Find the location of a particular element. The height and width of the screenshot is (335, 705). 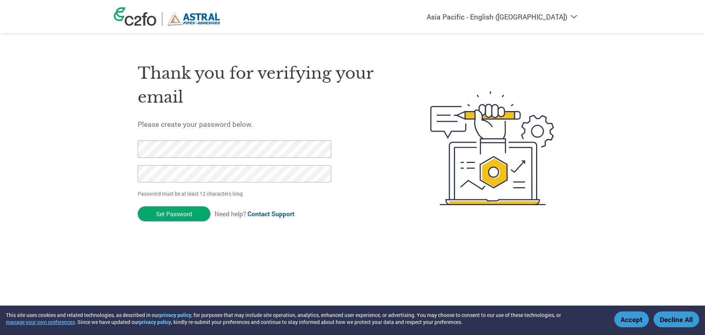

h5: Please create your password below. is located at coordinates (267, 124).